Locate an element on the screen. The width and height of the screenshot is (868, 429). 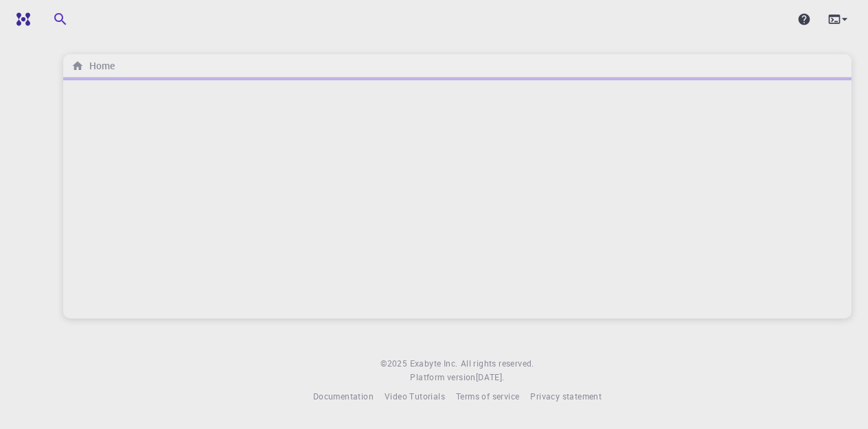
img: logo is located at coordinates (21, 19).